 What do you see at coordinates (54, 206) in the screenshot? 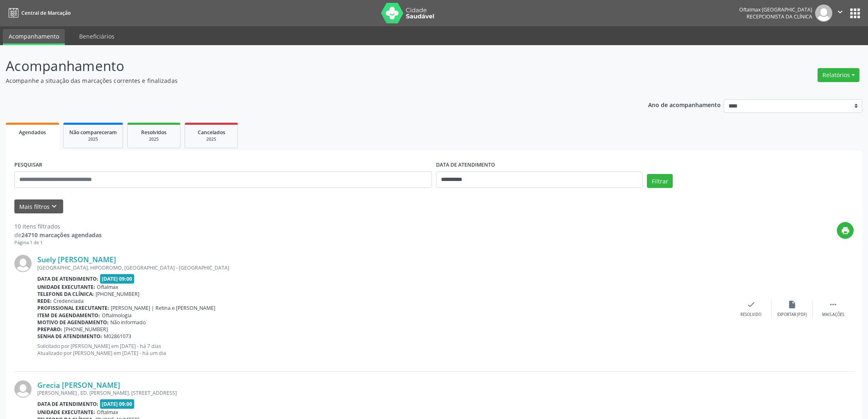
I see `i: keyboard_arrow_down` at bounding box center [54, 206].